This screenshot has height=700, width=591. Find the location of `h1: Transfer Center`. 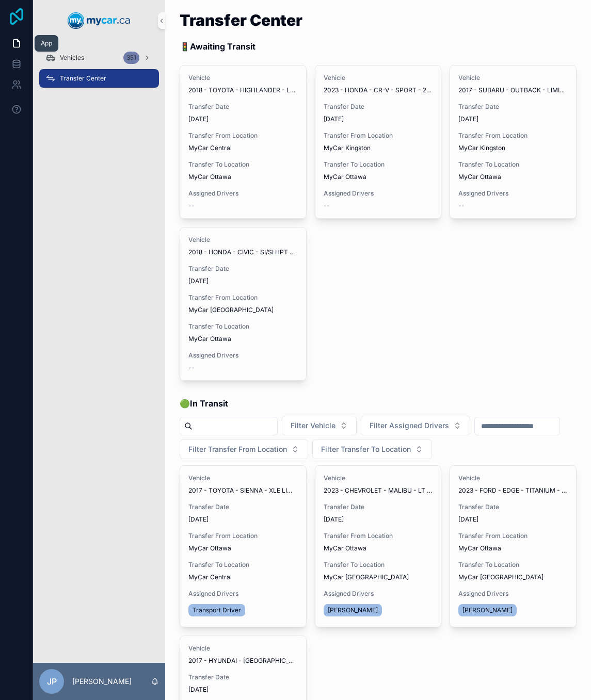

h1: Transfer Center is located at coordinates (241, 20).